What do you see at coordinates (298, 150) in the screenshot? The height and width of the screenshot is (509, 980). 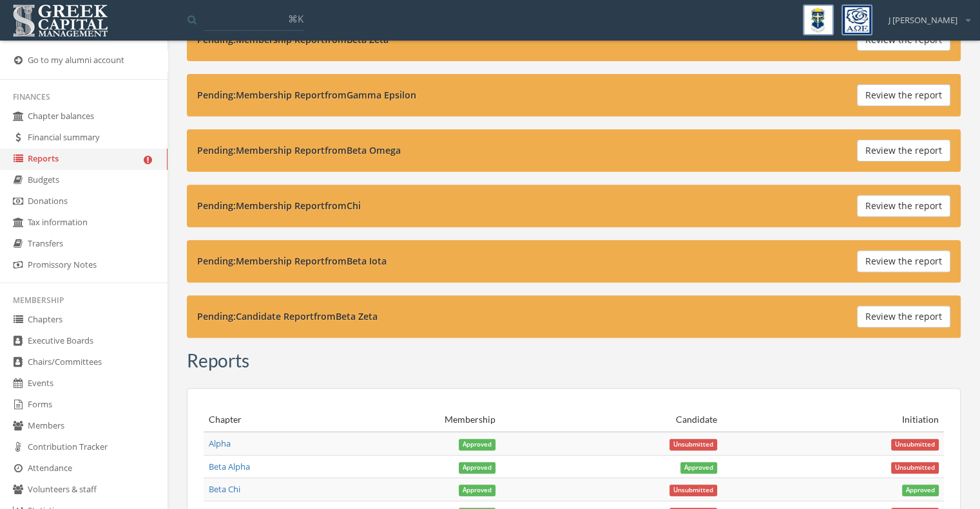 I see `strong: Pending: Membership Report from Beta Omega` at bounding box center [298, 150].